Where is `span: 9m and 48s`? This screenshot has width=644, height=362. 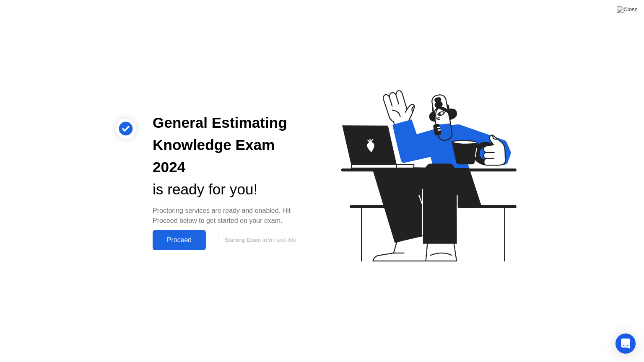
span: 9m and 48s is located at coordinates (282, 240).